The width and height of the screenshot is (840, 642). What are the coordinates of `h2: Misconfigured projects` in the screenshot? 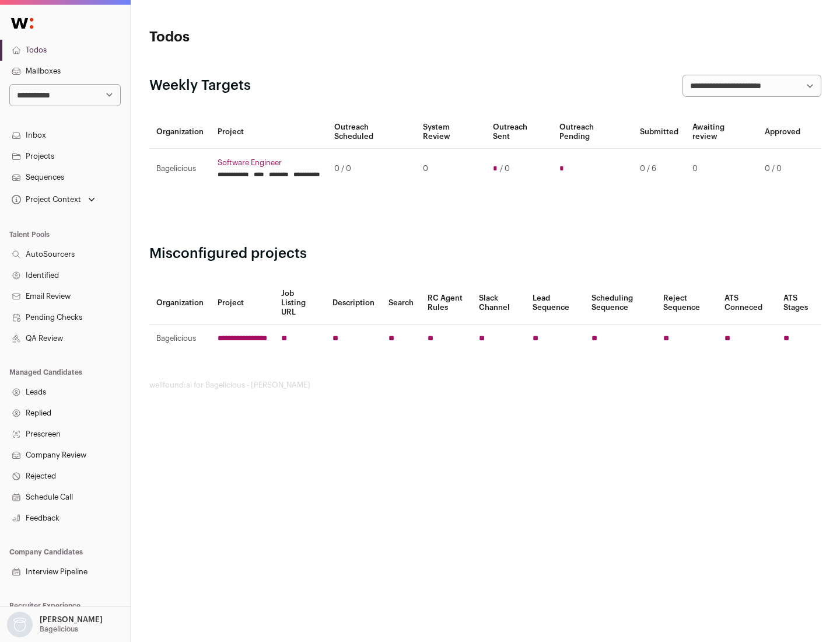 It's located at (485, 254).